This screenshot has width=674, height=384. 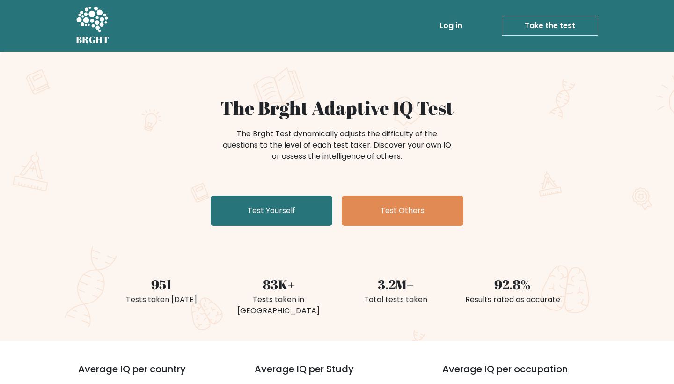 I want to click on div: 83K+, so click(x=279, y=284).